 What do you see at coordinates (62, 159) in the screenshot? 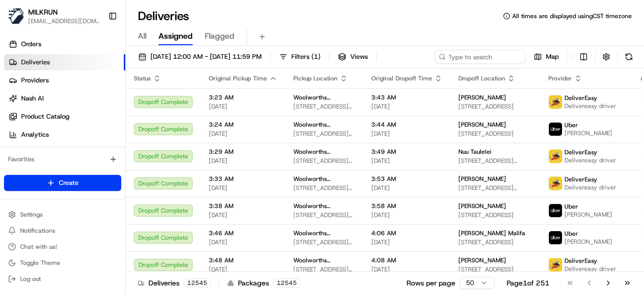
I see `div: Favorites` at bounding box center [62, 159].